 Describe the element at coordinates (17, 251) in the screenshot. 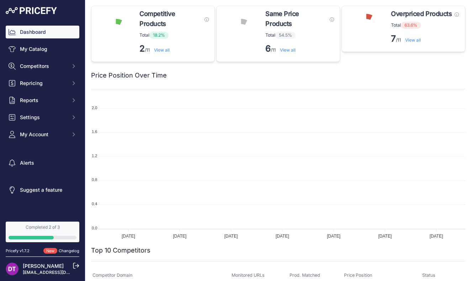

I see `div: Pricefy v1.7.2` at that location.